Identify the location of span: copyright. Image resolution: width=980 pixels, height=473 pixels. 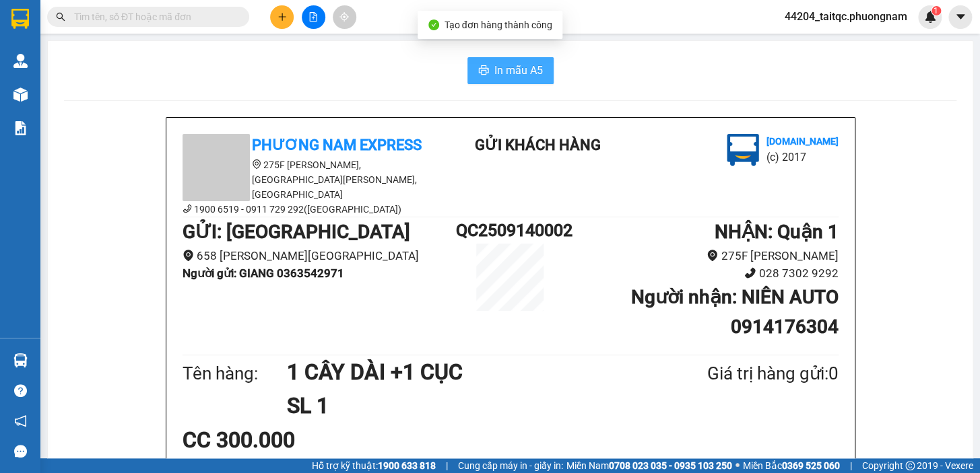
(910, 466).